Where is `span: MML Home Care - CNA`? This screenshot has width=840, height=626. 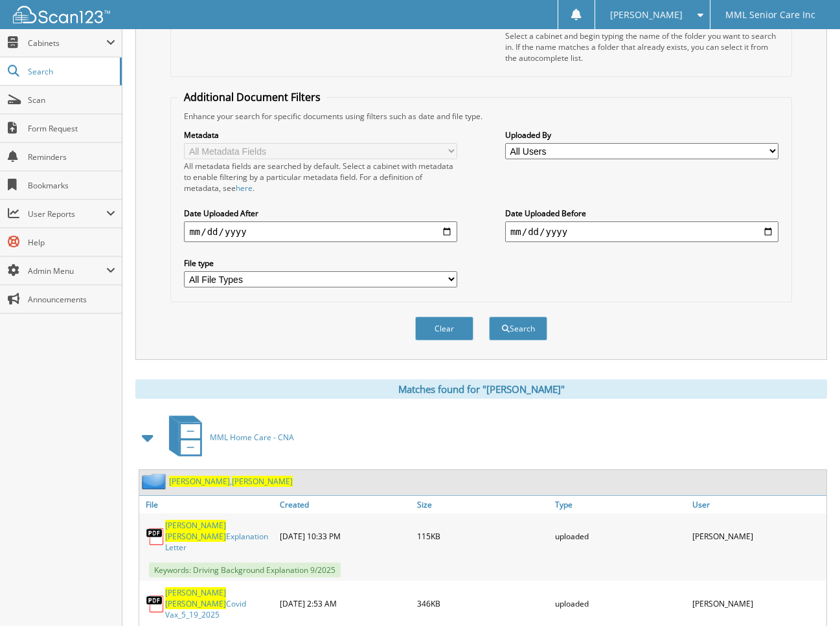 span: MML Home Care - CNA is located at coordinates (252, 437).